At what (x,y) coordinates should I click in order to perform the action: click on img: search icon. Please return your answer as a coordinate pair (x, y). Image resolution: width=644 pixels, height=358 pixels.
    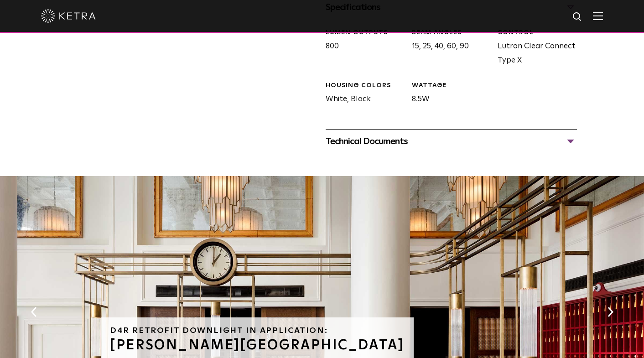
    Looking at the image, I should click on (577, 17).